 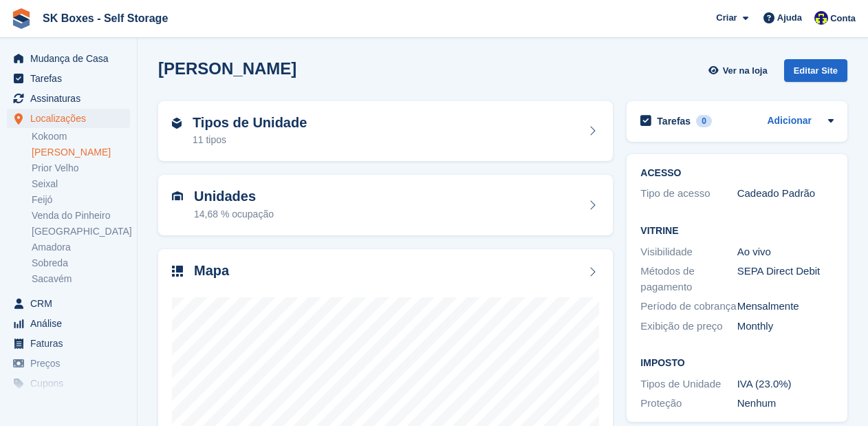 What do you see at coordinates (785, 384) in the screenshot?
I see `div: IVA (23.0%)` at bounding box center [785, 384].